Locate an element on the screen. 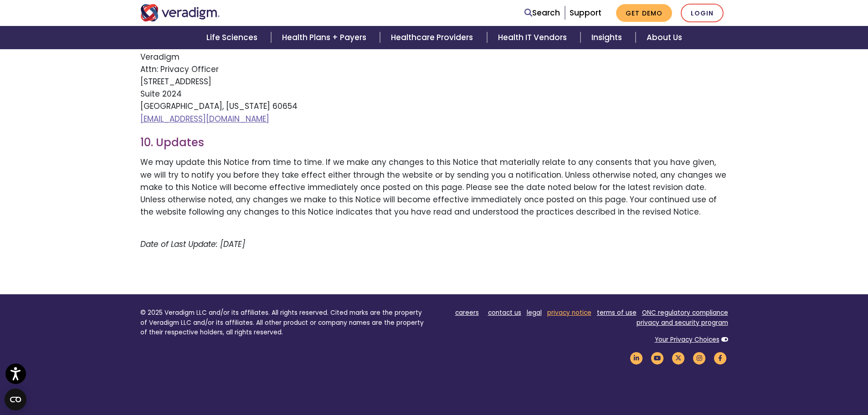 The image size is (868, 415). p: © 2025 Veradigm LLC and/or its affiliates. All rights reserved. Cited marks are the property of V... is located at coordinates (284, 322).